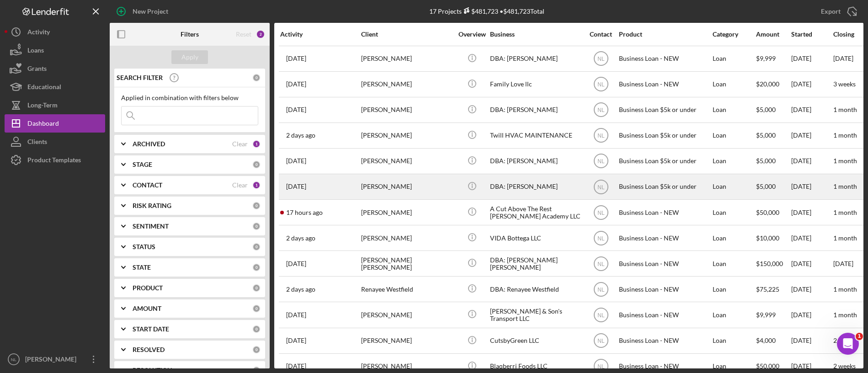  Describe the element at coordinates (480, 11) in the screenshot. I see `div: $481,723` at that location.